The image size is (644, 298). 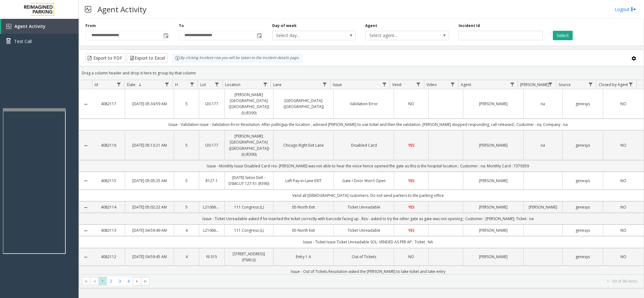 What do you see at coordinates (277, 84) in the screenshot?
I see `span: Lane` at bounding box center [277, 84].